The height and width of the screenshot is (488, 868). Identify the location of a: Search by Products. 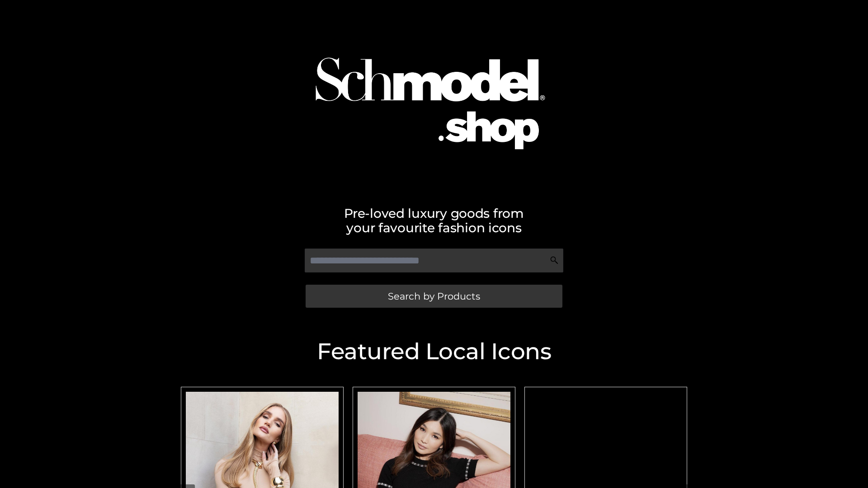
(434, 296).